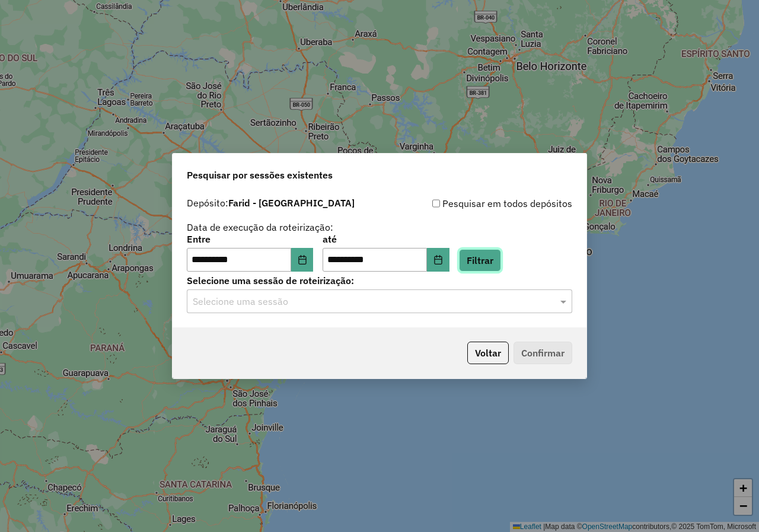 This screenshot has width=759, height=532. I want to click on button: Voltar, so click(488, 353).